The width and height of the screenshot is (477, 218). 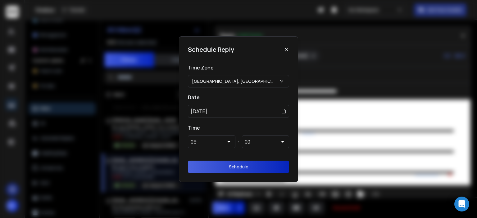 What do you see at coordinates (239, 98) in the screenshot?
I see `h1: Date` at bounding box center [239, 98].